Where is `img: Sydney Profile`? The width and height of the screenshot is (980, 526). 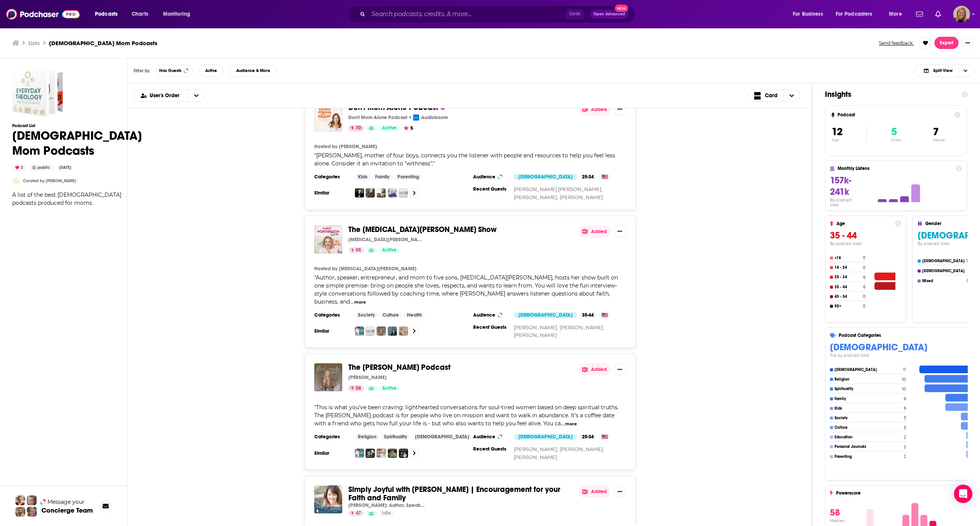
img: Sydney Profile is located at coordinates (20, 501).